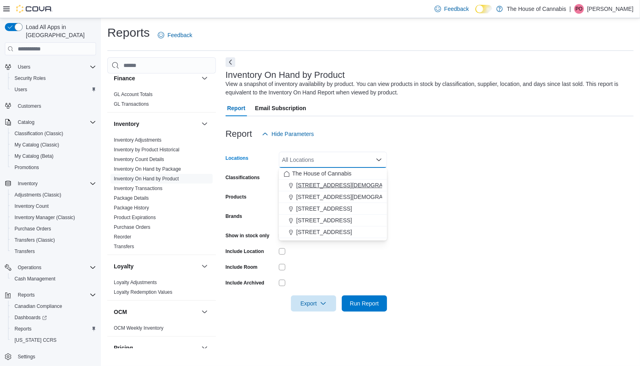 The image size is (640, 366). I want to click on a: Package Details, so click(131, 198).